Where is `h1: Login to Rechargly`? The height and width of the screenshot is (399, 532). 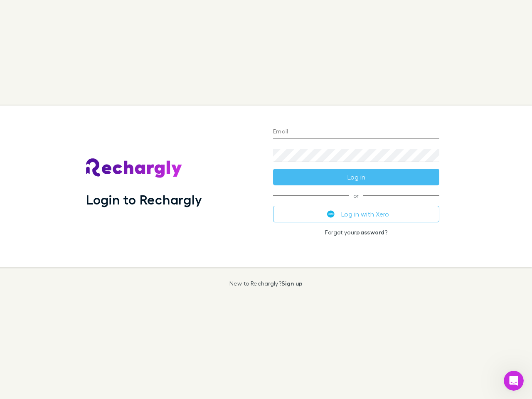 h1: Login to Rechargly is located at coordinates (144, 200).